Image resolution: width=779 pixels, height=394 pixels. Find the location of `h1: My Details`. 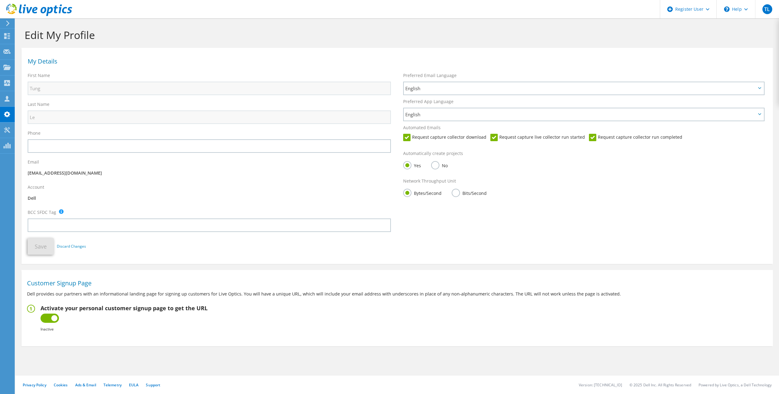

h1: My Details is located at coordinates (395, 61).